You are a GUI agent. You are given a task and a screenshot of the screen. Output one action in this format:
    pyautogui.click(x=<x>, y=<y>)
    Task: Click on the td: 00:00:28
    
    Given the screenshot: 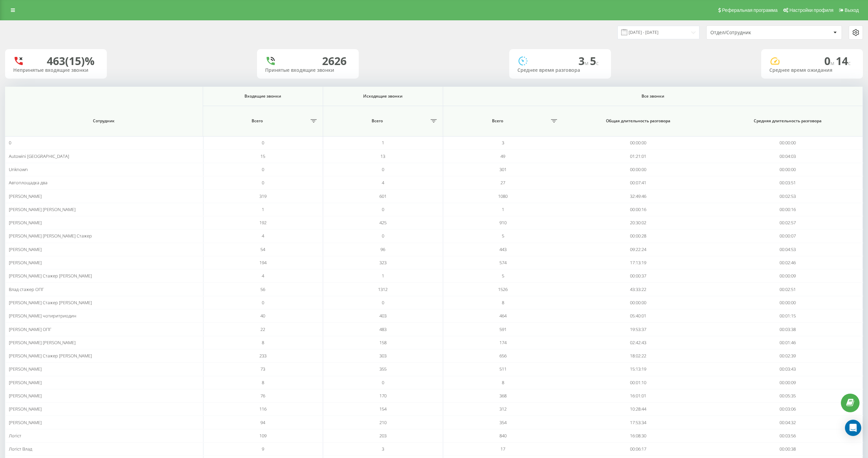 What is the action you would take?
    pyautogui.click(x=637, y=236)
    